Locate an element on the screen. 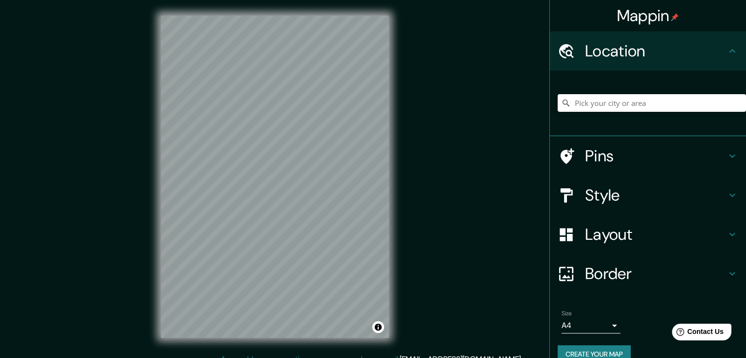 This screenshot has height=358, width=746. div: Style is located at coordinates (648, 195).